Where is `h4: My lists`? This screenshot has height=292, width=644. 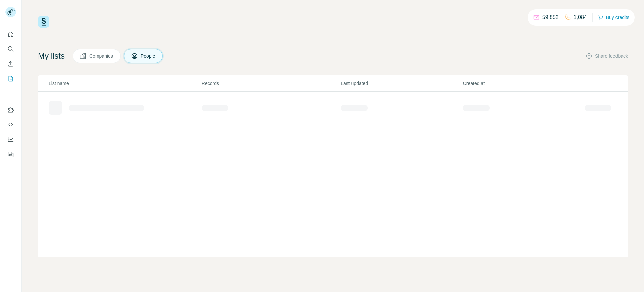
h4: My lists is located at coordinates (52, 56).